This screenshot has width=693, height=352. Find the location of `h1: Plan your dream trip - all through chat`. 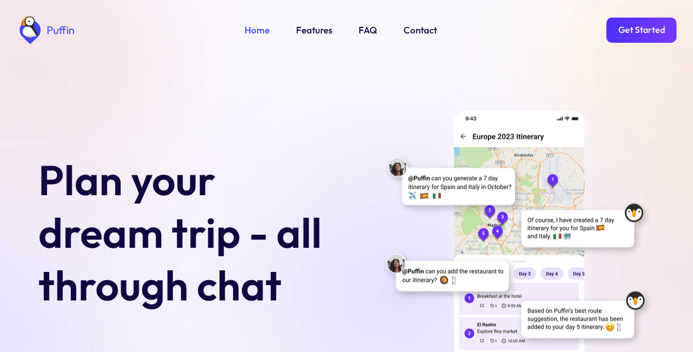

h1: Plan your dream trip - all through chat is located at coordinates (189, 233).